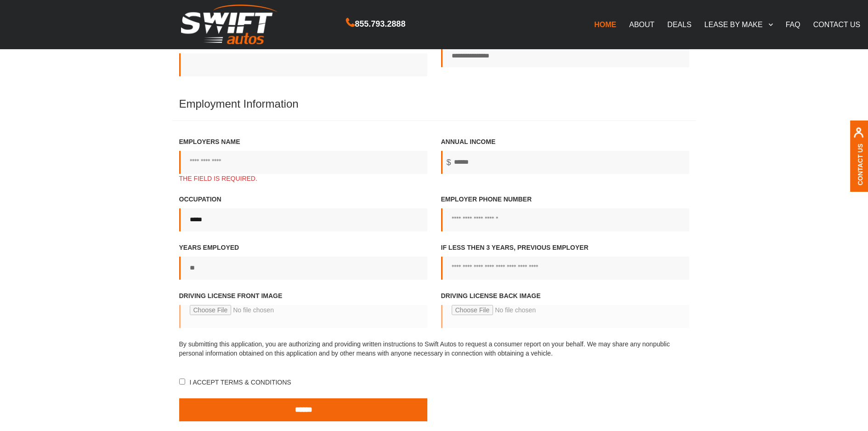 Image resolution: width=868 pixels, height=431 pixels. What do you see at coordinates (303, 162) in the screenshot?
I see `input: Employers name` at bounding box center [303, 162].